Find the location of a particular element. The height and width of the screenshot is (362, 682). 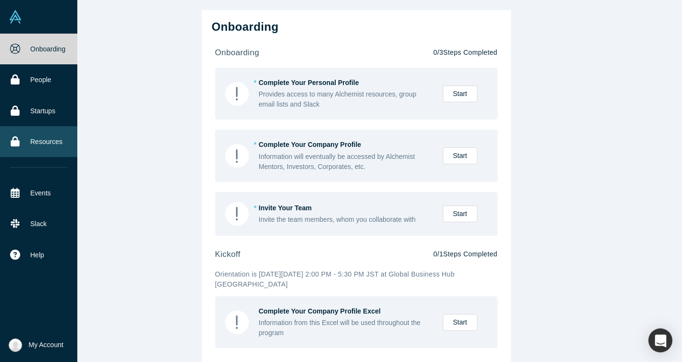

div: Provides access to many Alchemist resources, group email lists and Slack is located at coordinates (346, 99).